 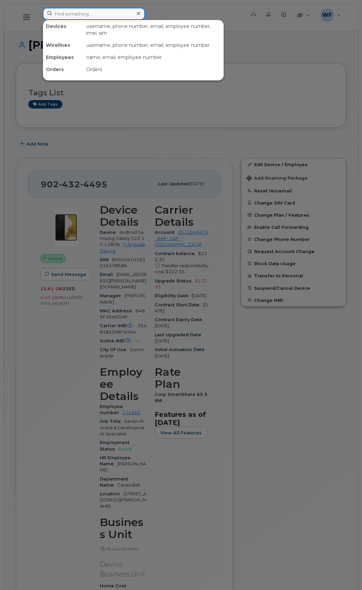 I want to click on div: username, phone number, email, employee number, imei, sim, so click(x=153, y=30).